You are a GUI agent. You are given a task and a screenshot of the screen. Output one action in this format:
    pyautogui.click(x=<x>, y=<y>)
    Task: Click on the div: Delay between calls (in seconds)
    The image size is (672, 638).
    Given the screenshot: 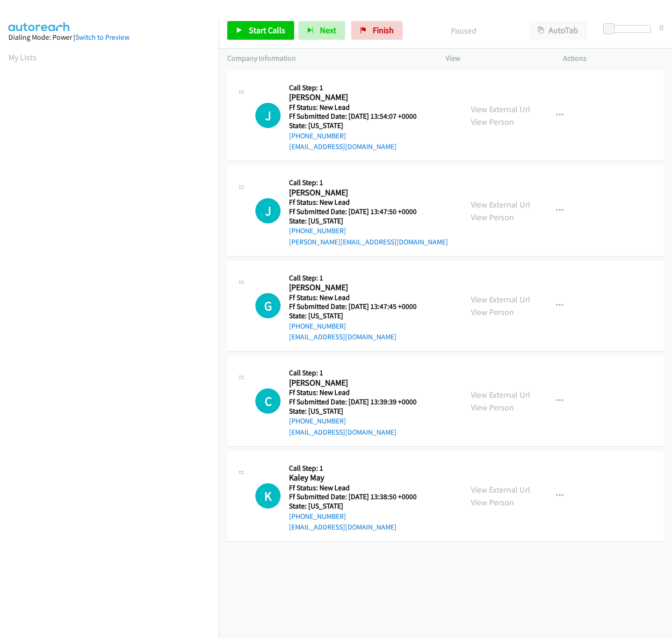 What is the action you would take?
    pyautogui.click(x=629, y=29)
    